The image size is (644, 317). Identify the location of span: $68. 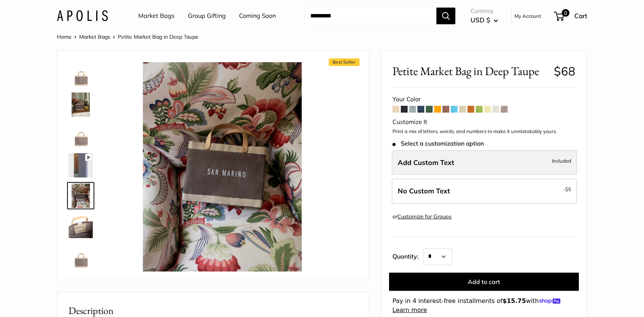
(565, 71).